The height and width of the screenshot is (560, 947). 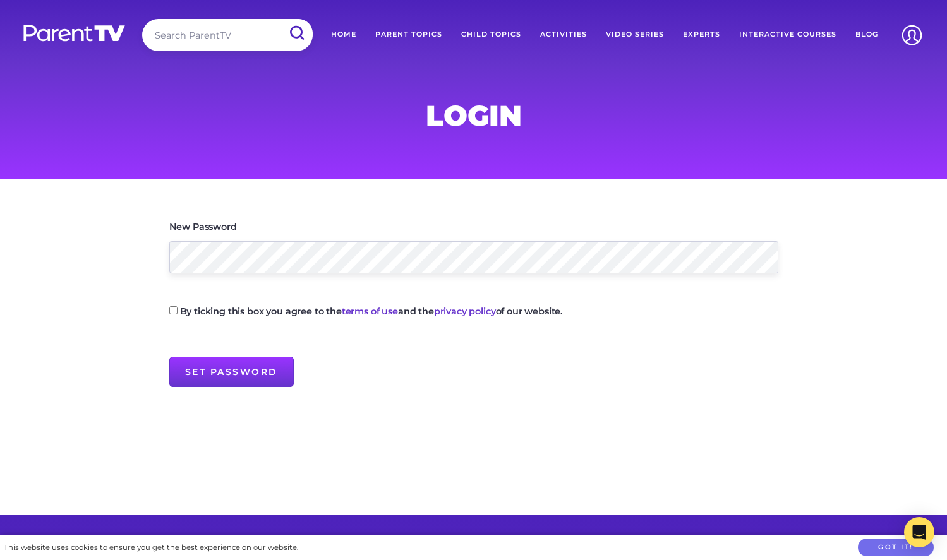 What do you see at coordinates (74, 33) in the screenshot?
I see `img: parenttv-logo-white.4c85aaf.svg` at bounding box center [74, 33].